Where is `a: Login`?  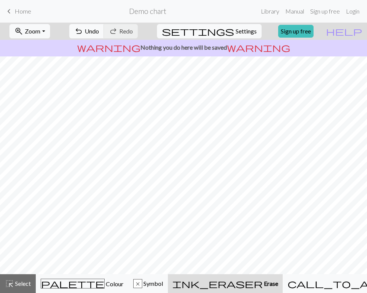 a: Login is located at coordinates (353, 11).